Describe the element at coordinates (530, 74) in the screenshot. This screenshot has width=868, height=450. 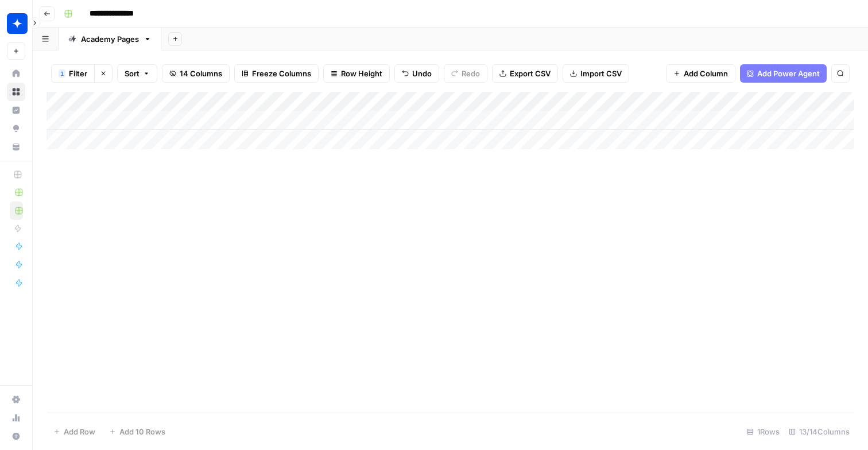
I see `span: Export CSV` at that location.